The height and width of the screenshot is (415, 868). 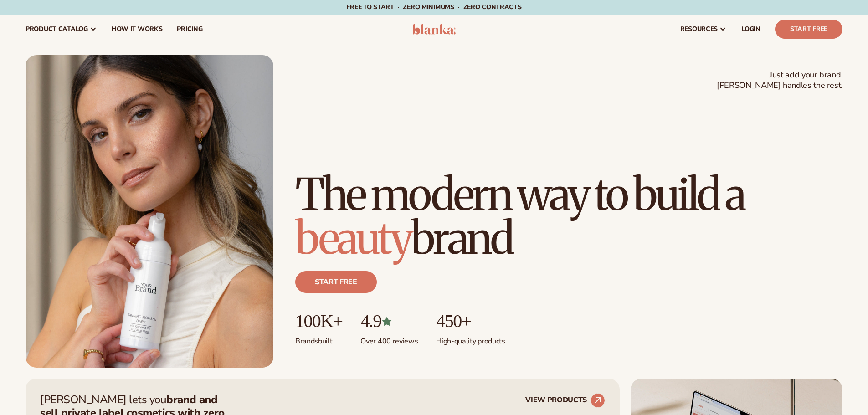 I want to click on p: Brands built, so click(x=318, y=338).